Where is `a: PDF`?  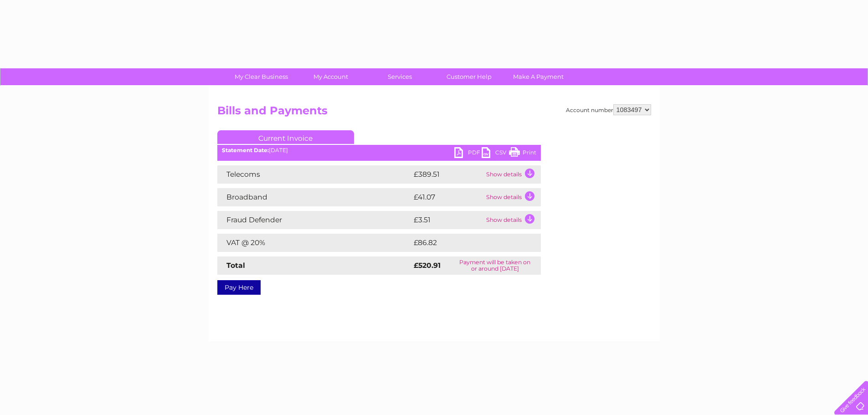
a: PDF is located at coordinates (468, 154).